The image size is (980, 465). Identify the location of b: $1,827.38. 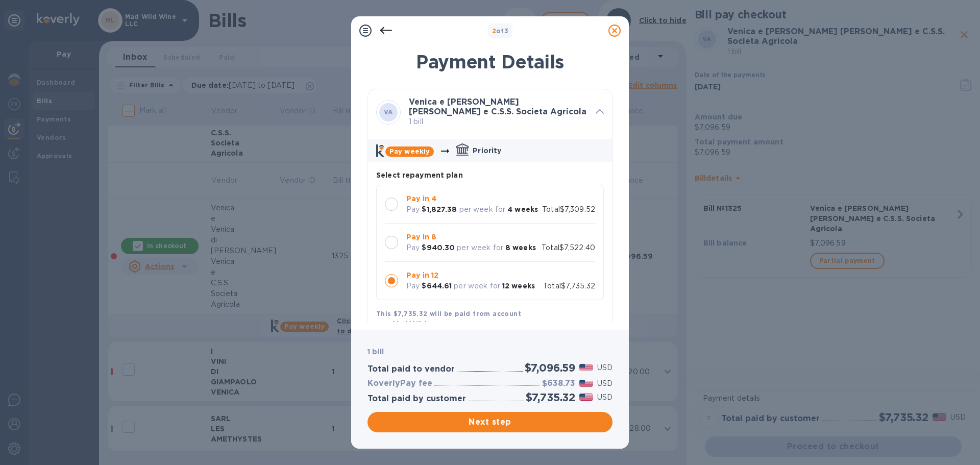
(439, 209).